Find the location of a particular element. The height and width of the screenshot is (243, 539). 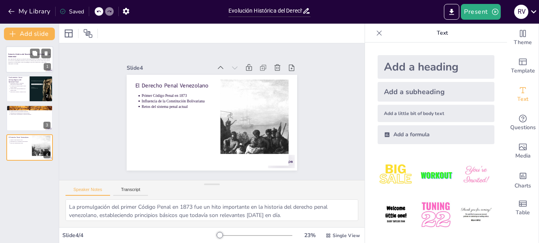

span: Single View is located at coordinates (346, 236).